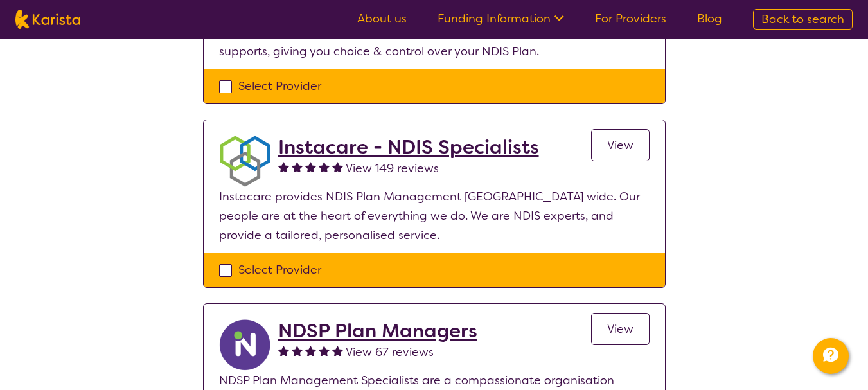 The width and height of the screenshot is (868, 390). What do you see at coordinates (832, 356) in the screenshot?
I see `button: Channel Menu` at bounding box center [832, 356].